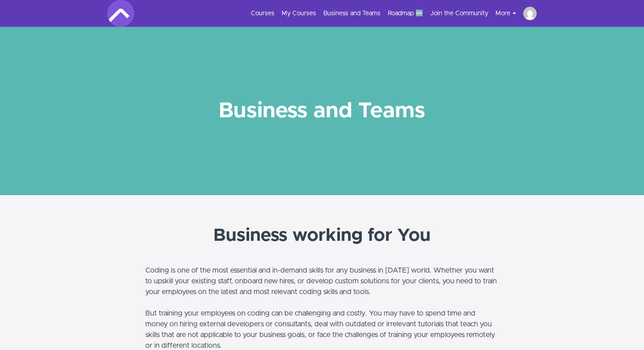 This screenshot has width=644, height=350. Describe the element at coordinates (405, 13) in the screenshot. I see `a: Roadmap 🆕` at that location.